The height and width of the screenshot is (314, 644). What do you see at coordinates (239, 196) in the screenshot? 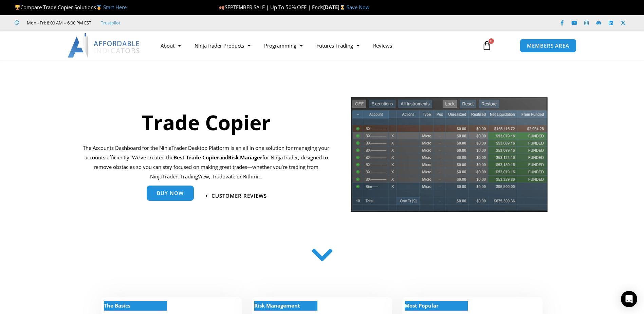
I see `span: Customer Reviews` at bounding box center [239, 196].